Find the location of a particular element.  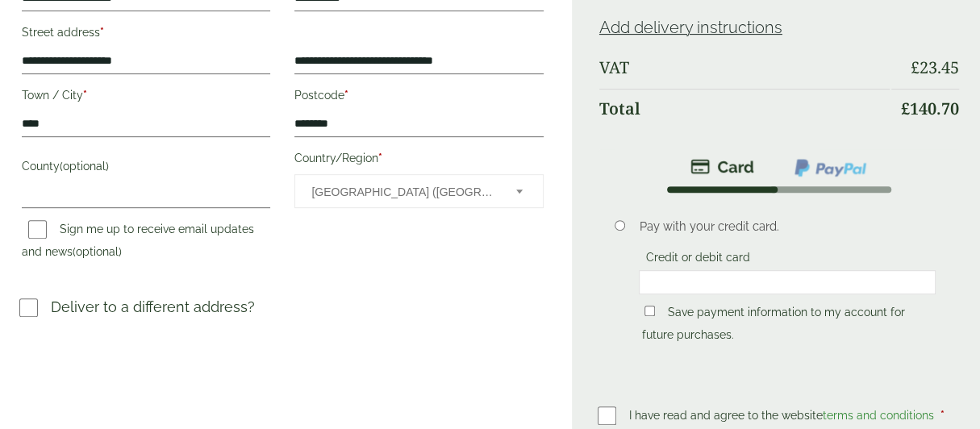

span: United Kingdom (UK) is located at coordinates (403, 192).